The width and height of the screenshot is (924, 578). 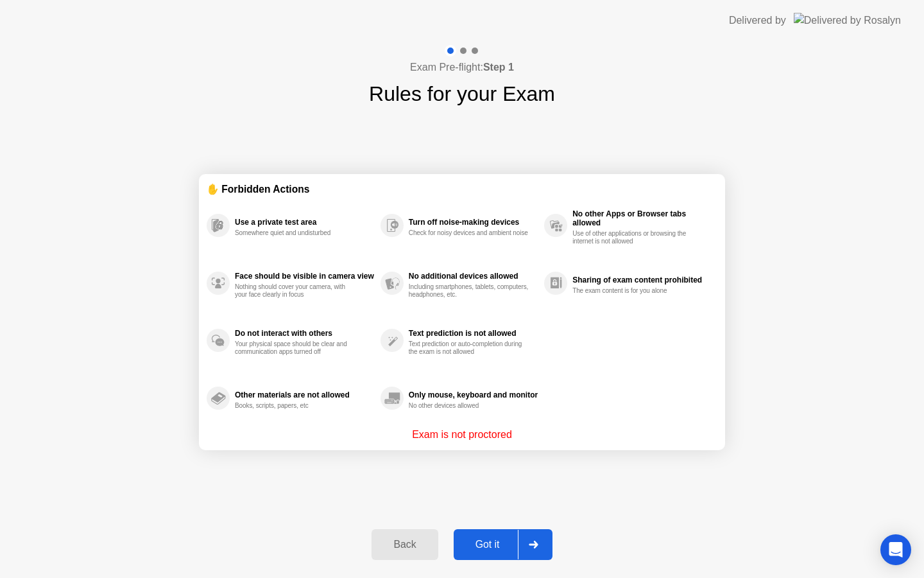 I want to click on div: Turn off noise-making devices, so click(x=473, y=222).